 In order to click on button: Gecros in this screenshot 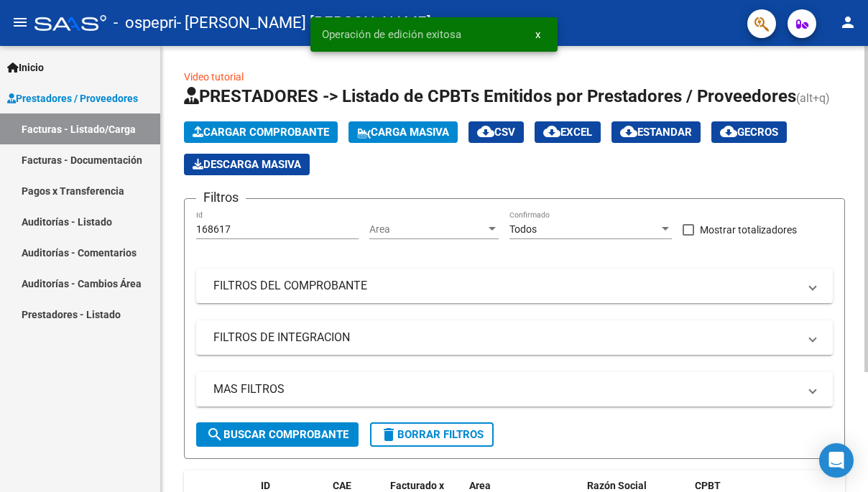, I will do `click(749, 132)`.